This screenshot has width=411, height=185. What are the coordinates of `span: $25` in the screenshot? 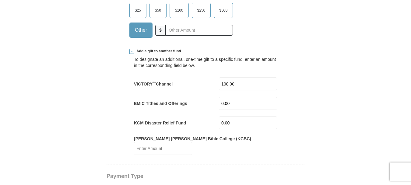 It's located at (138, 10).